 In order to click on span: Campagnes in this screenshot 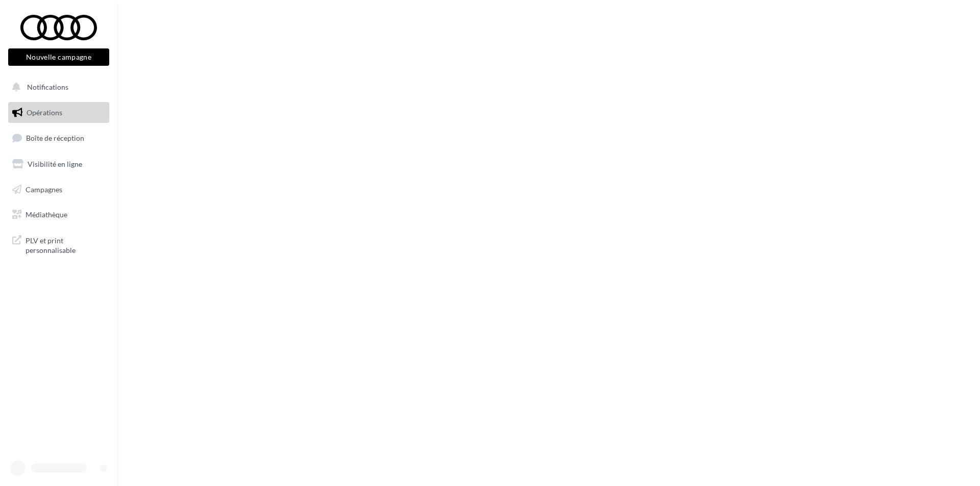, I will do `click(44, 189)`.